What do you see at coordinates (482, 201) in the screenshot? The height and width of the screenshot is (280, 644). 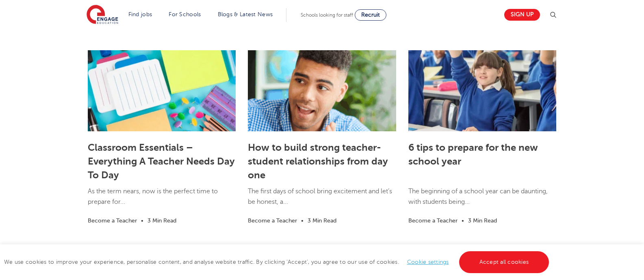 I see `p: The beginning of a school year can be daunting, with students being...` at bounding box center [482, 201].